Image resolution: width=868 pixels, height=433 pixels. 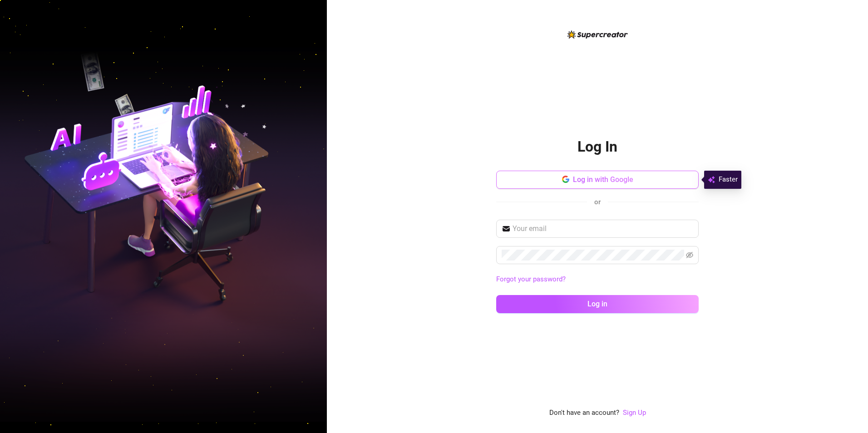 What do you see at coordinates (598, 202) in the screenshot?
I see `span: or` at bounding box center [598, 202].